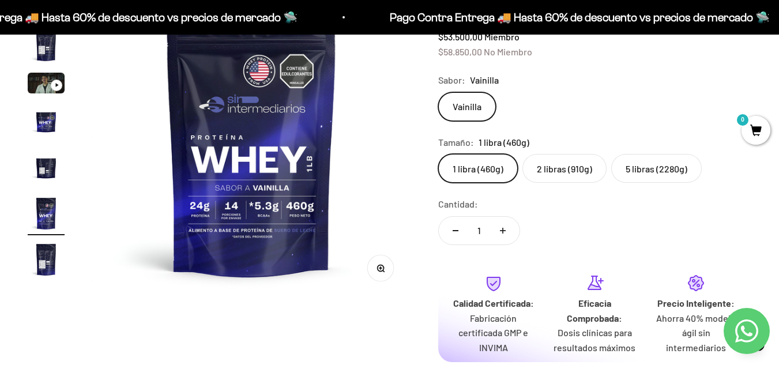 This screenshot has width=779, height=365. Describe the element at coordinates (743, 120) in the screenshot. I see `mark: 0` at that location.